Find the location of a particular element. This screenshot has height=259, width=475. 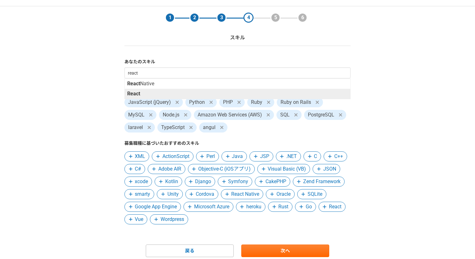

div: 6 is located at coordinates (303, 18).